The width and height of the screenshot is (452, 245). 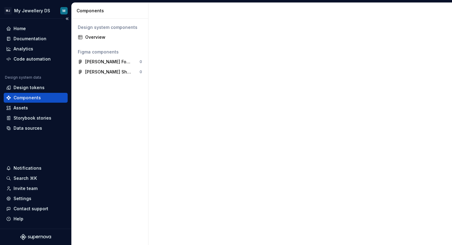 I want to click on button: Collapse sidebar, so click(x=67, y=19).